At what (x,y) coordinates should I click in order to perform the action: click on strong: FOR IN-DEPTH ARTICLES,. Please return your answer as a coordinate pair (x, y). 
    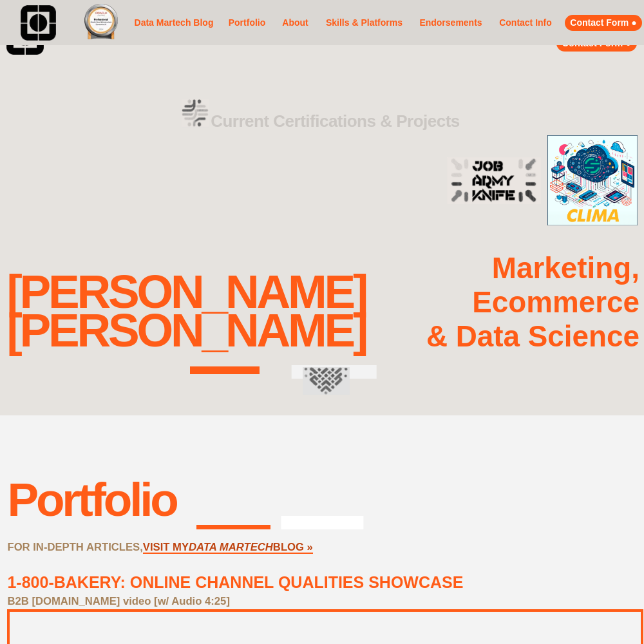
    Looking at the image, I should click on (75, 547).